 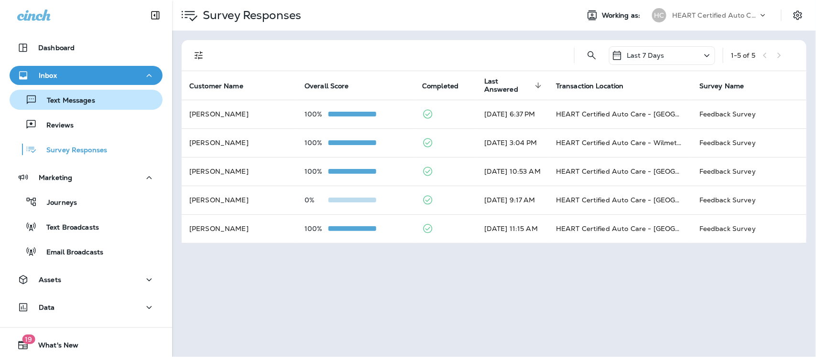 What do you see at coordinates (48, 75) in the screenshot?
I see `p: Inbox` at bounding box center [48, 75].